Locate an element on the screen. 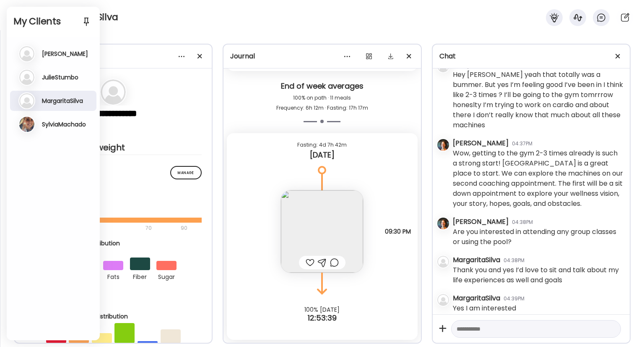 Image resolution: width=644 pixels, height=347 pixels. div: Chat is located at coordinates (531, 56).